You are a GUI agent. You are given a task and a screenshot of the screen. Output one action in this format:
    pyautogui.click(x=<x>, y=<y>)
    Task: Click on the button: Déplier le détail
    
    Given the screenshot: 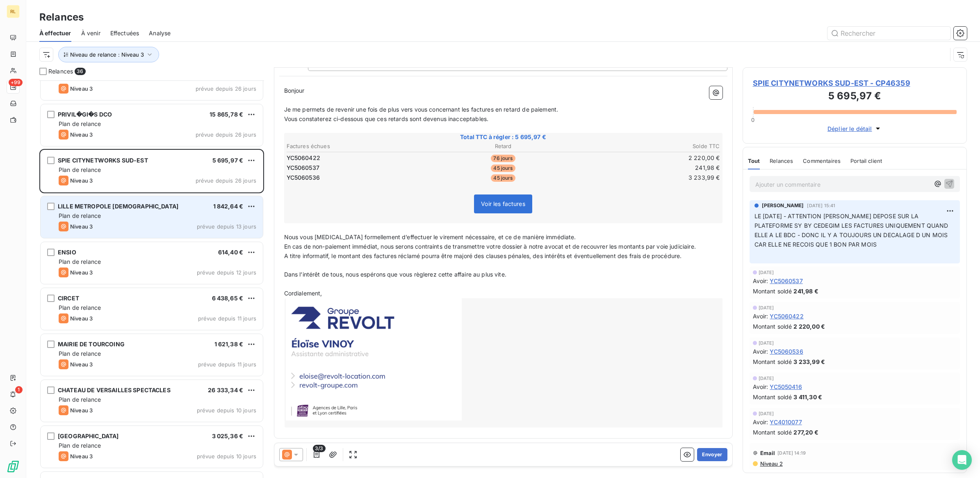 What is the action you would take?
    pyautogui.click(x=855, y=128)
    